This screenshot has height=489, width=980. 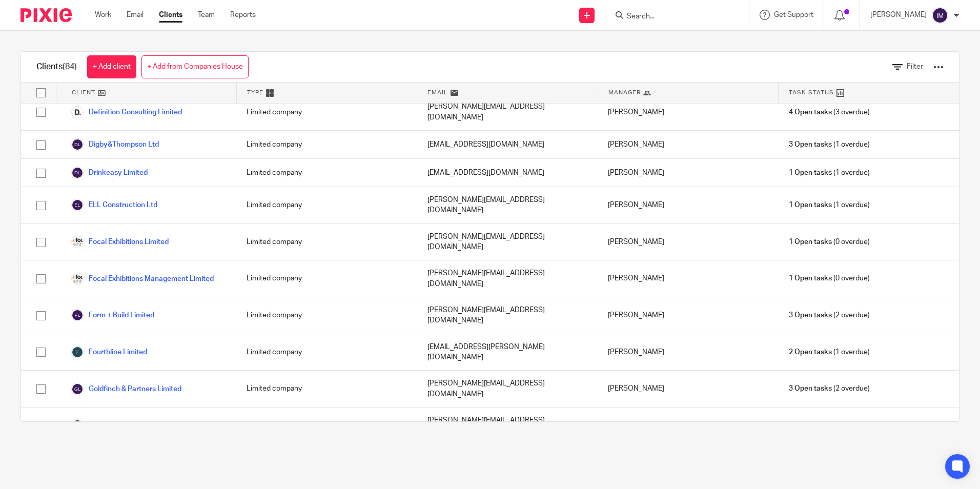 What do you see at coordinates (915, 67) in the screenshot?
I see `span: Filter` at bounding box center [915, 67].